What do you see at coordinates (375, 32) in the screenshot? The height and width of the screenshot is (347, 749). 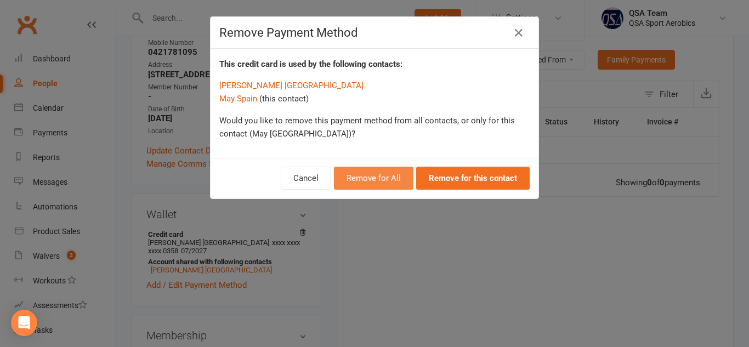 I see `h4: Remove Payment Method` at bounding box center [375, 32].